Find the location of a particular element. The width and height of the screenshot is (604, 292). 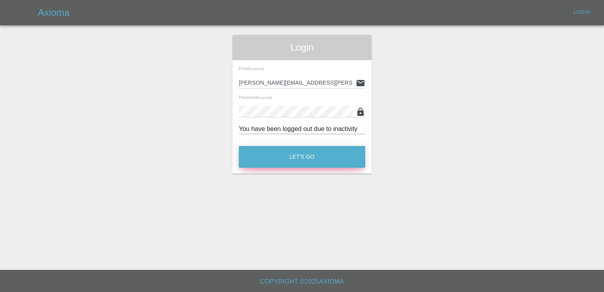

span: Login is located at coordinates (302, 47).